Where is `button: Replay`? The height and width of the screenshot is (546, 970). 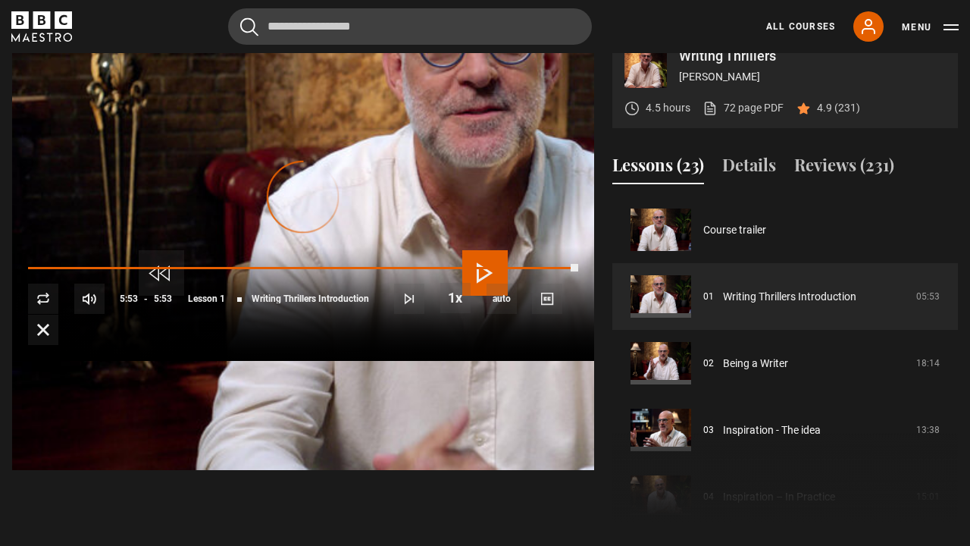
button: Replay is located at coordinates (43, 299).